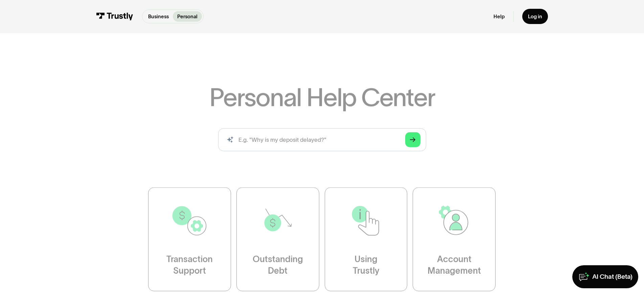 The width and height of the screenshot is (644, 294). What do you see at coordinates (187, 16) in the screenshot?
I see `a: Personal` at bounding box center [187, 16].